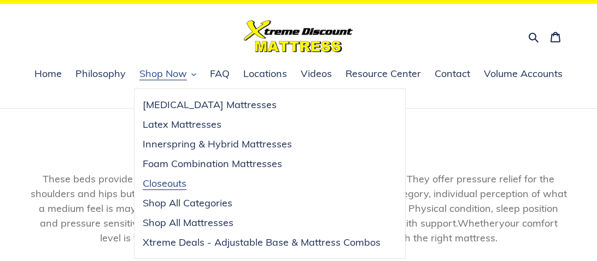 This screenshot has width=597, height=261. Describe the element at coordinates (261, 125) in the screenshot. I see `a: Latex Mattresses` at that location.